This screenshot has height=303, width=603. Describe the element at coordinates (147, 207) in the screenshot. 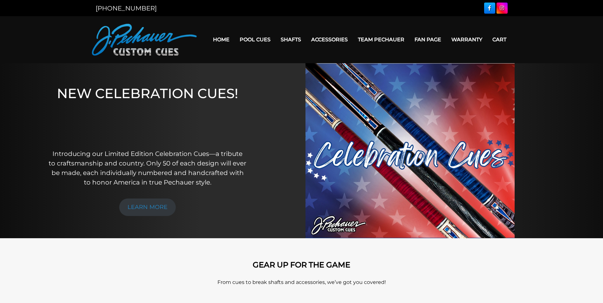

I see `a: LEARN MORE` at that location.